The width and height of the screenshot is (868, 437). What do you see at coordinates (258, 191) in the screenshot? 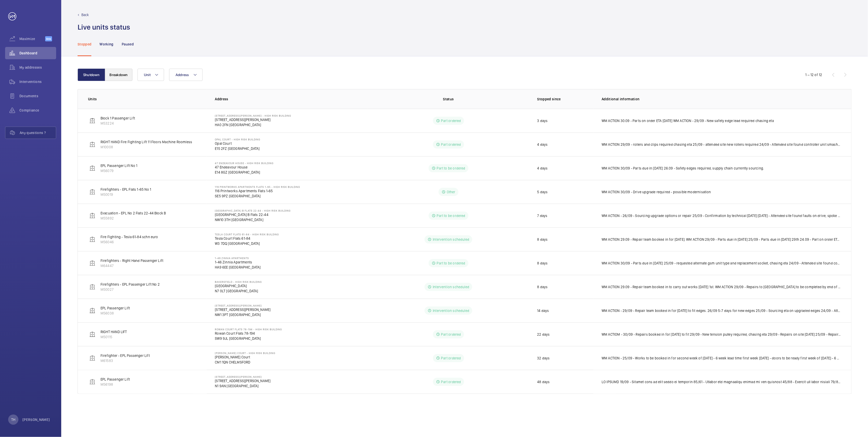
I see `p: 116 Printworks Apartments Flats 1-65` at bounding box center [258, 191].